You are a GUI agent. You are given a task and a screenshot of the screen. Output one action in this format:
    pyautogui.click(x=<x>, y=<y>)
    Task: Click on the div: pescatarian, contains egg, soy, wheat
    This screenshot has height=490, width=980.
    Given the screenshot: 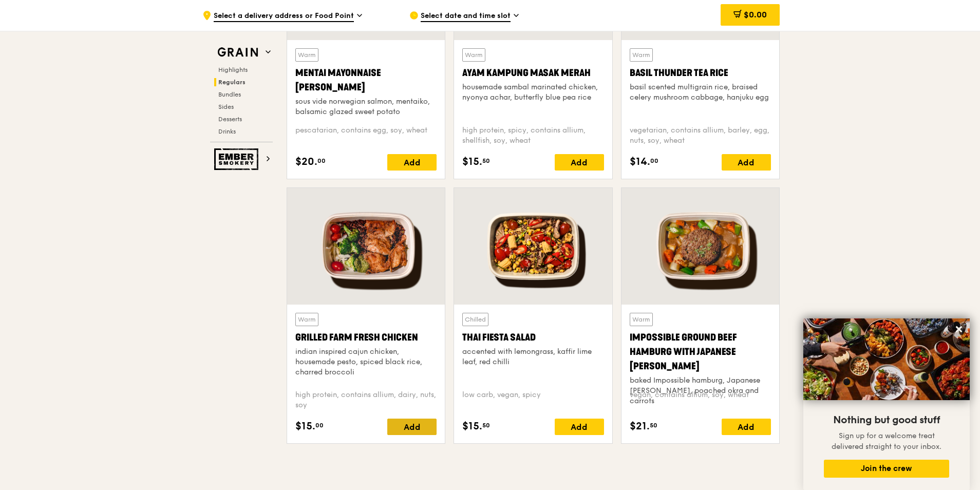 What is the action you would take?
    pyautogui.click(x=366, y=135)
    